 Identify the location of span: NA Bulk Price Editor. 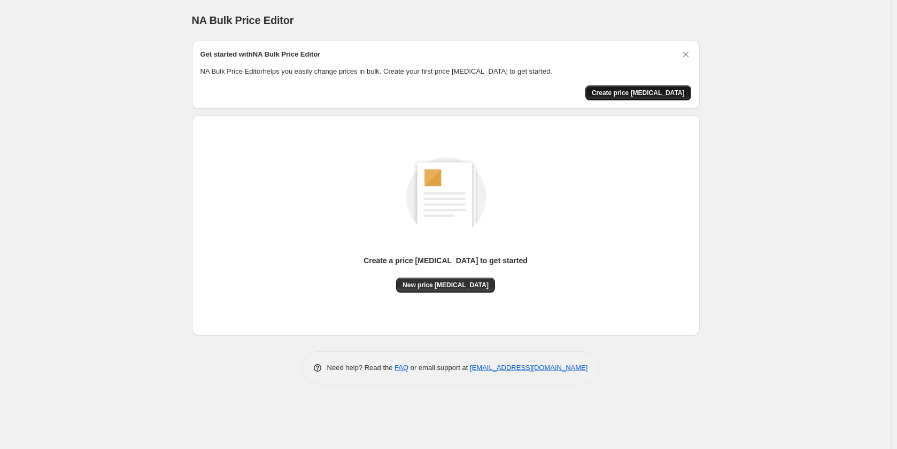
(243, 20).